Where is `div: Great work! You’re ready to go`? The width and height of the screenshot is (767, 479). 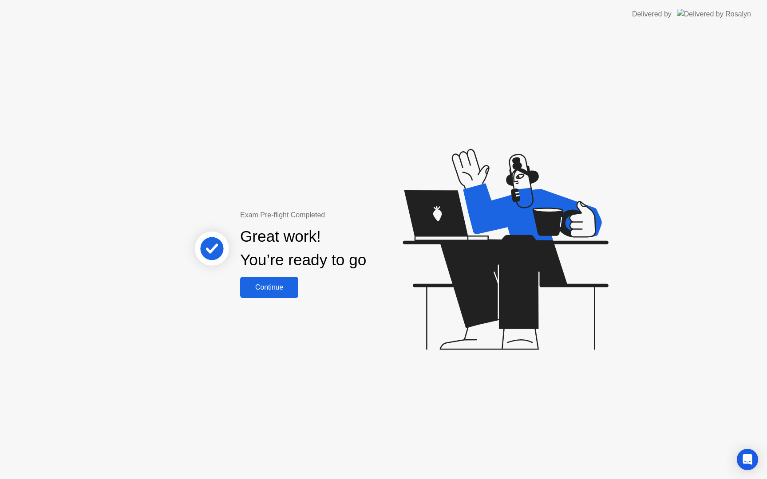
div: Great work! You’re ready to go is located at coordinates (303, 249).